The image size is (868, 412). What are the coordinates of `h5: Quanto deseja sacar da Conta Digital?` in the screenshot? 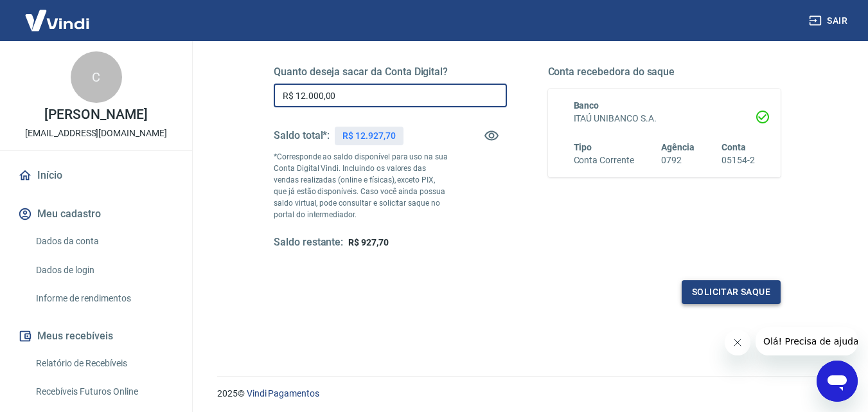 It's located at (390, 72).